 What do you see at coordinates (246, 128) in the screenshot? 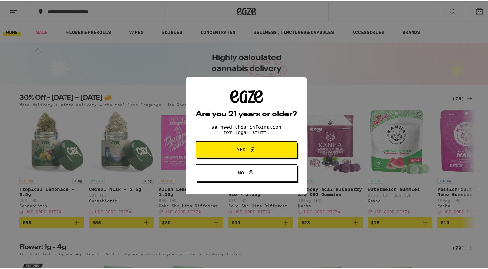
I see `p: We need this information for legal stuff.` at bounding box center [246, 128].